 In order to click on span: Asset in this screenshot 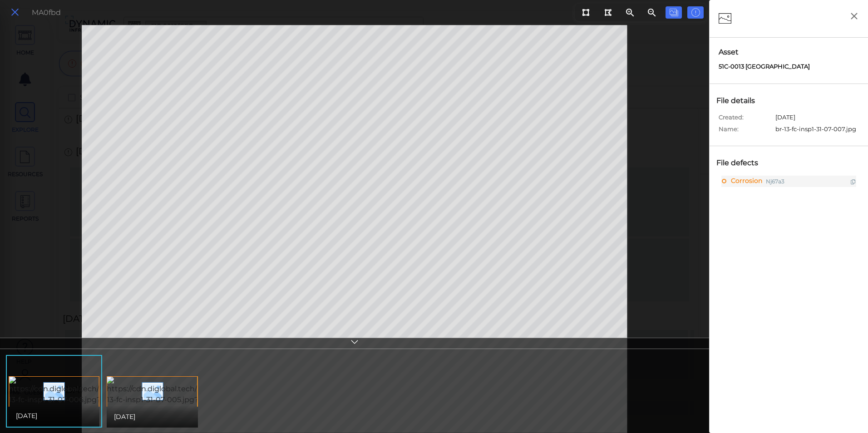, I will do `click(789, 52)`.